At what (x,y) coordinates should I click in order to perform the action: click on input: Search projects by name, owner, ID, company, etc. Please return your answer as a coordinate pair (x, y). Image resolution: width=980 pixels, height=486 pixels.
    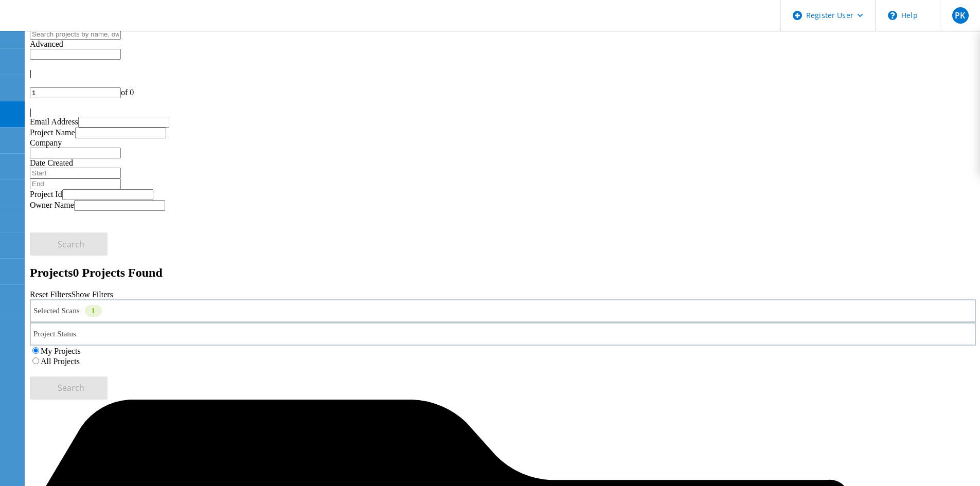
    Looking at the image, I should click on (75, 34).